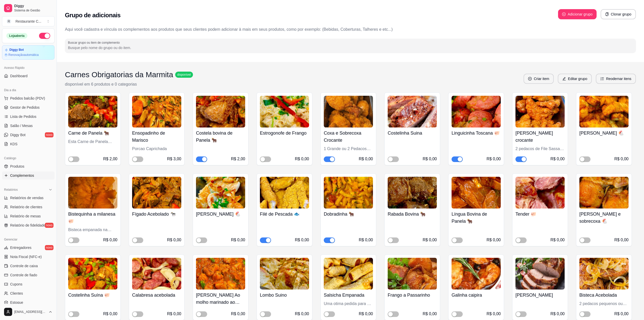 The image size is (644, 320). Describe the element at coordinates (28, 198) in the screenshot. I see `a: Relatórios de vendas` at that location.